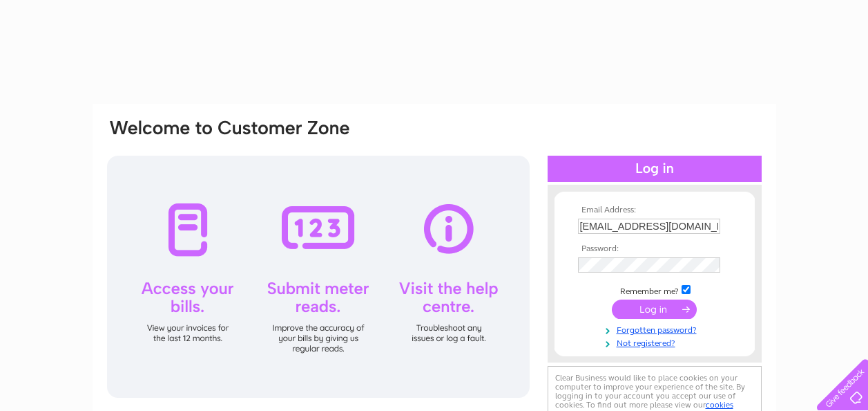  Describe the element at coordinates (655, 210) in the screenshot. I see `th: Email Address:` at that location.